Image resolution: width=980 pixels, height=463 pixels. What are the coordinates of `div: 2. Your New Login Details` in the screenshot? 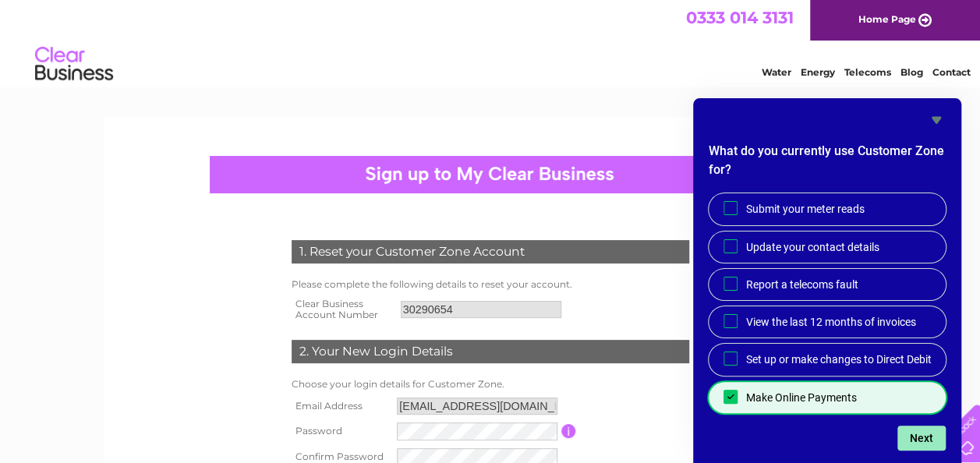 It's located at (491, 351).